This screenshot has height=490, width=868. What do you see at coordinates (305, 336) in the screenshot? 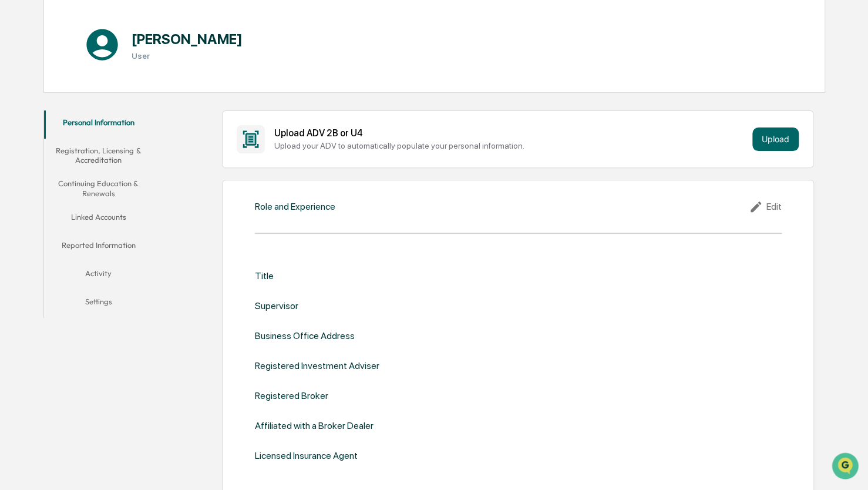
I see `div: Business Office Address` at bounding box center [305, 336].